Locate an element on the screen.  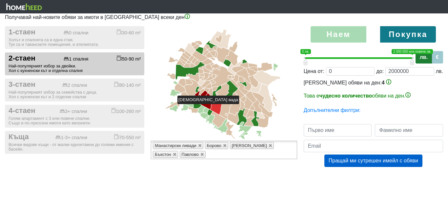
button: Къща 1-3+ спални 70-550 m² Всички видове къщи - от малки едноетажни до големи имения с басейн. is located at coordinates (74, 143).